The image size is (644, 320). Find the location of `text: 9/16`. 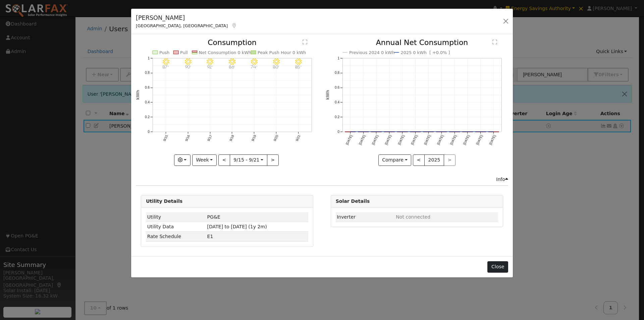

text: 9/16 is located at coordinates (188, 138).